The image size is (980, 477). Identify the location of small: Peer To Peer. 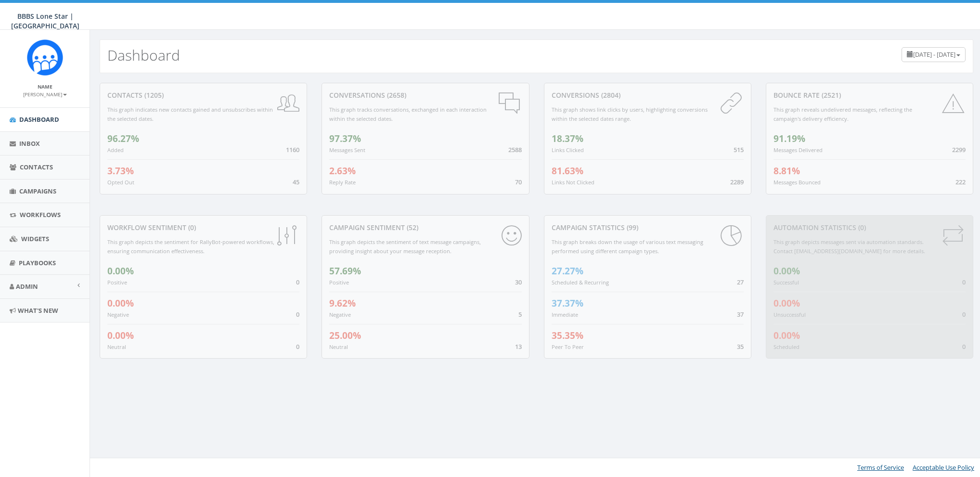
(568, 347).